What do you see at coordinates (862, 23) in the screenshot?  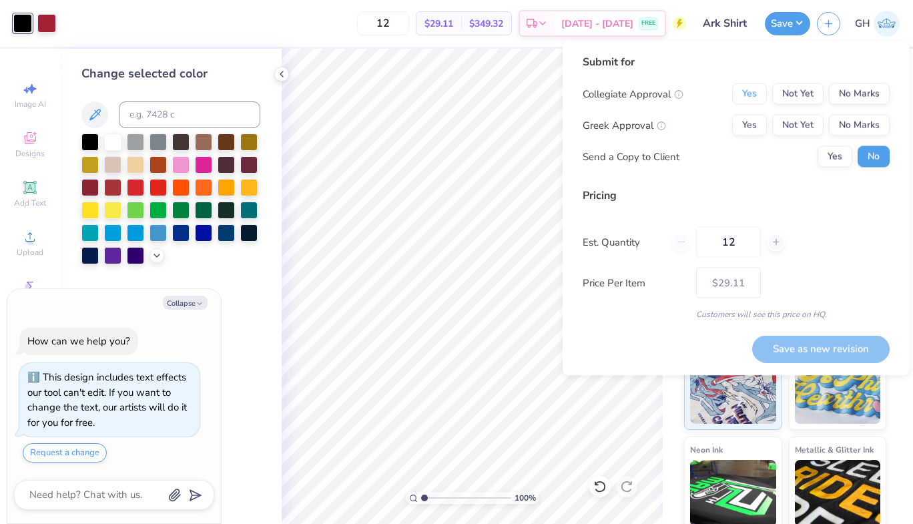 I see `span: GH` at bounding box center [862, 23].